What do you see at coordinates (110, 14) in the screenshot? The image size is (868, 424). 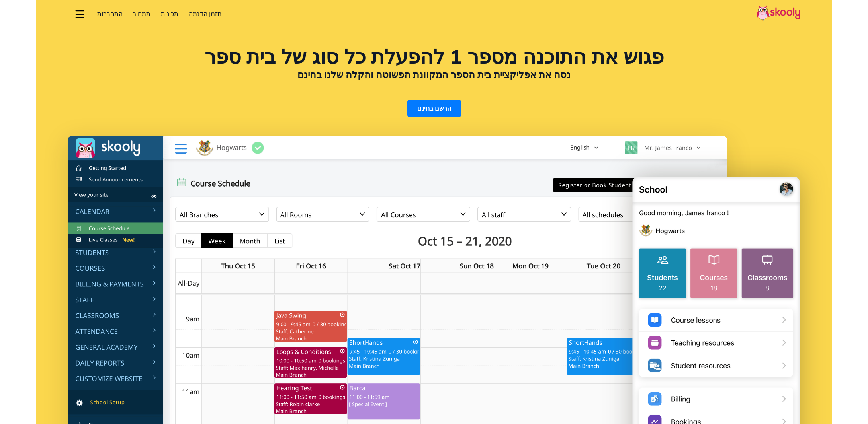 I see `a: התחברות` at bounding box center [110, 14].